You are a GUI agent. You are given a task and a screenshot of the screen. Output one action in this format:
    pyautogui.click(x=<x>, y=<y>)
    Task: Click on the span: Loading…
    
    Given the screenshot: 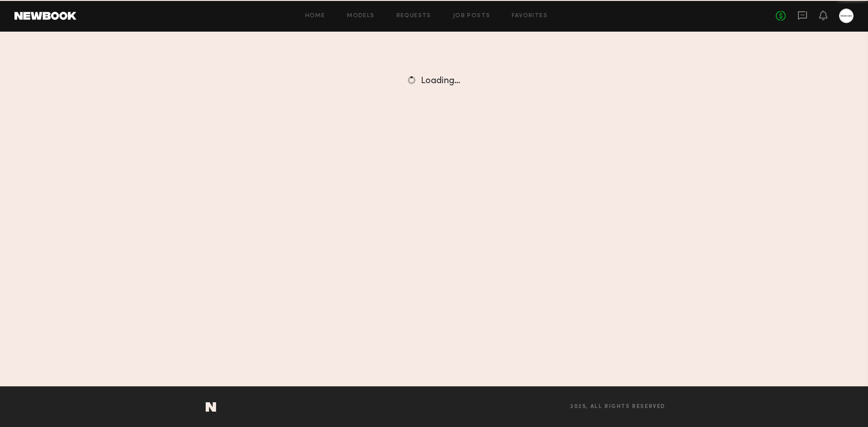 What is the action you would take?
    pyautogui.click(x=440, y=81)
    